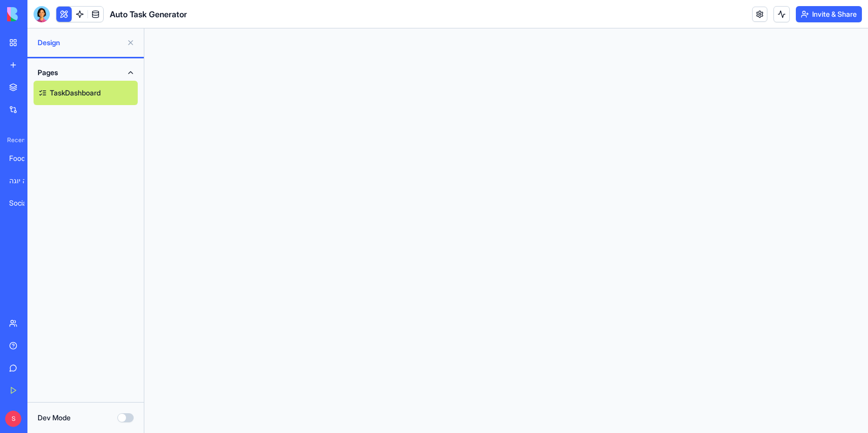 The image size is (868, 433). What do you see at coordinates (23, 203) in the screenshot?
I see `a: Social Media Command Center` at bounding box center [23, 203].